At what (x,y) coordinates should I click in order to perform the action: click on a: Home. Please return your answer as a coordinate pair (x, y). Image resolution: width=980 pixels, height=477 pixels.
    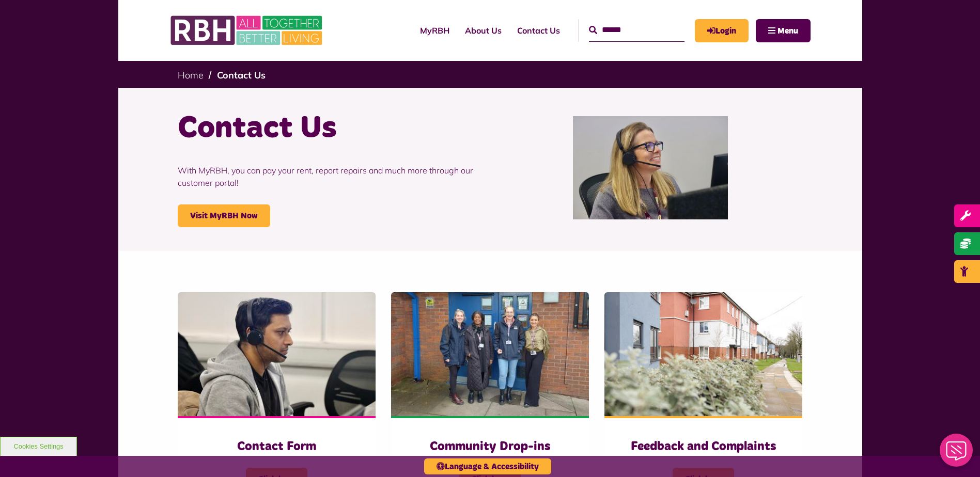
    Looking at the image, I should click on (191, 75).